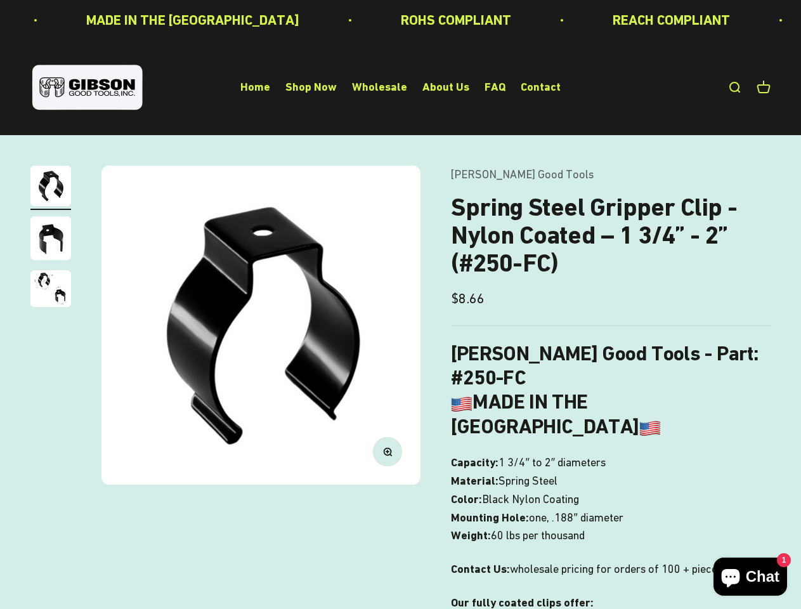 This screenshot has height=609, width=801. What do you see at coordinates (446, 87) in the screenshot?
I see `a: About Us` at bounding box center [446, 87].